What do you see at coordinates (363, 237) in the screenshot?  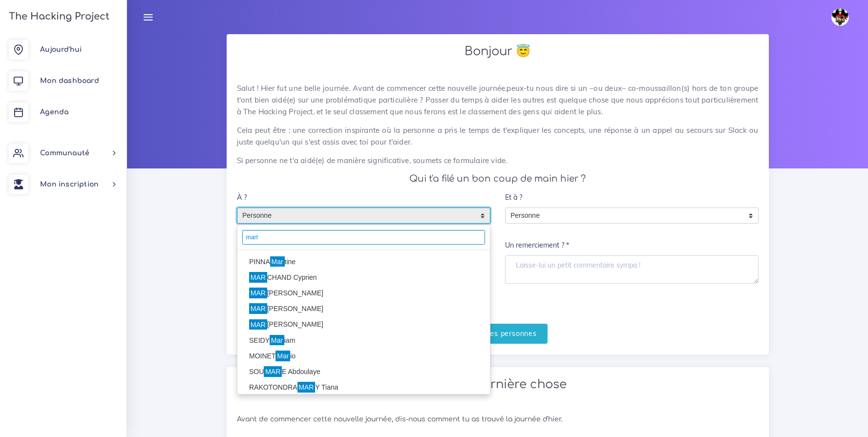 I see `input: écrivez 3 charactères minimum pour afficher les résultats` at bounding box center [363, 237].